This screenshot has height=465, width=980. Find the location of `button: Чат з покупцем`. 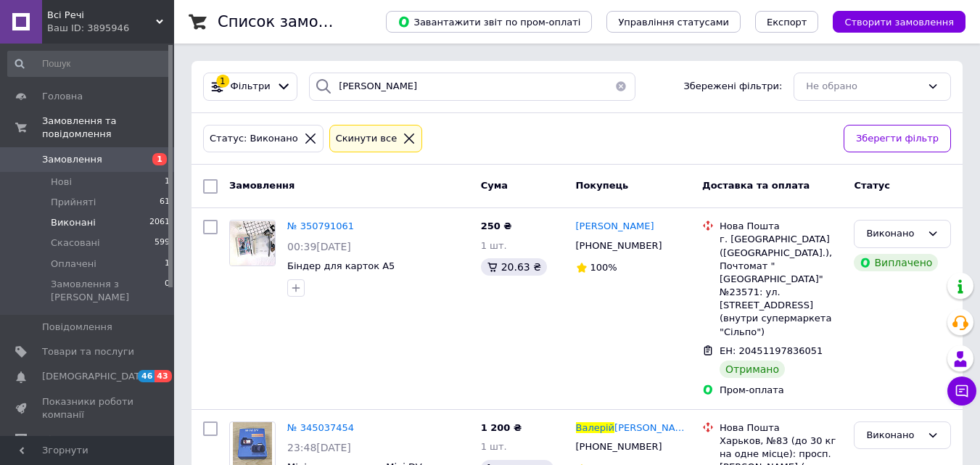

button: Чат з покупцем is located at coordinates (962, 391).